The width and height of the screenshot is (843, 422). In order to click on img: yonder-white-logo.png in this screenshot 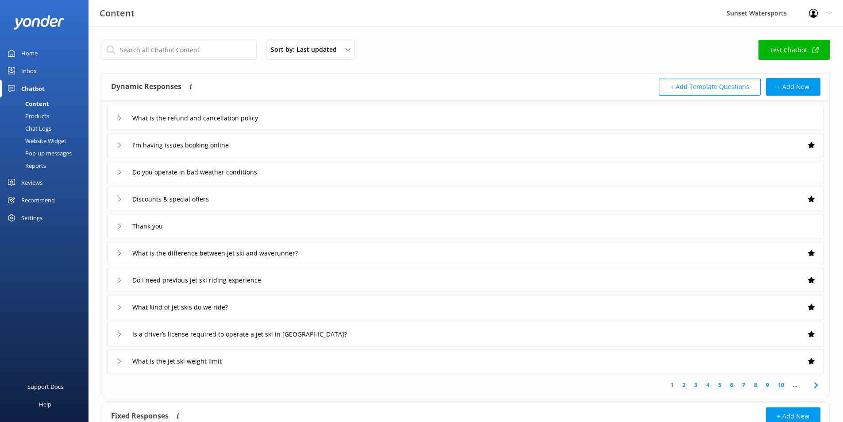, I will do `click(39, 22)`.